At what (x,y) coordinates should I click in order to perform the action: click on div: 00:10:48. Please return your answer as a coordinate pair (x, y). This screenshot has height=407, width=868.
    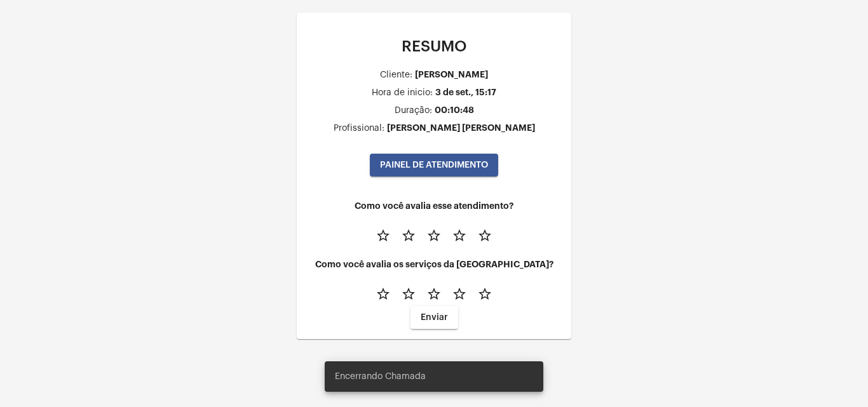
    Looking at the image, I should click on (454, 110).